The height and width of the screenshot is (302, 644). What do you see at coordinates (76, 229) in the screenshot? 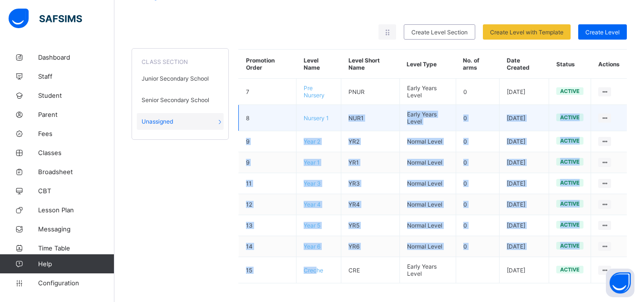
I see `span: Messaging` at bounding box center [76, 229].